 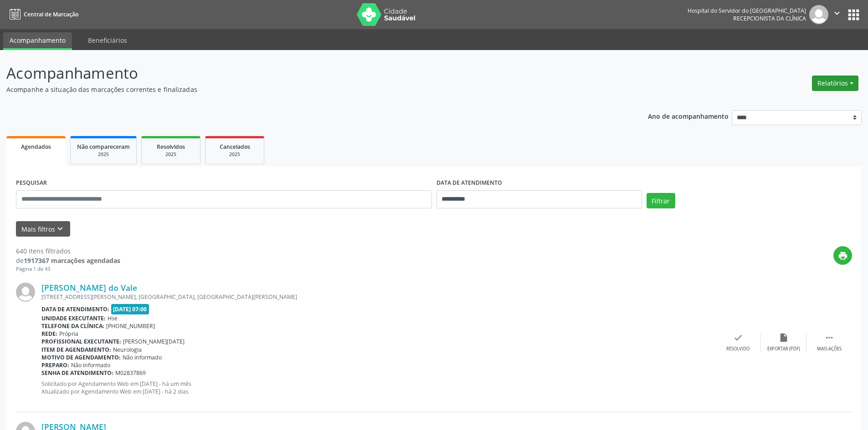 What do you see at coordinates (72, 260) in the screenshot?
I see `strong: 1917367 marcações agendadas` at bounding box center [72, 260].